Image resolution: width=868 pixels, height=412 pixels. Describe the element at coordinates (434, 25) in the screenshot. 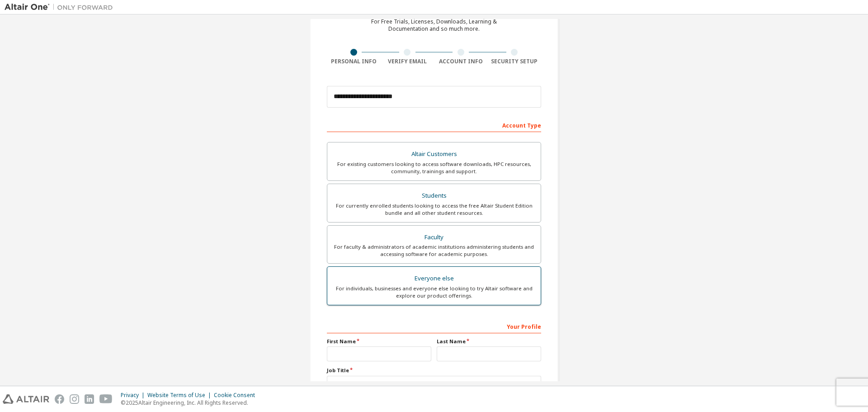

I see `div: For Free Trials, Licenses, Downloads, Learning & Documentation and so much more.` at that location.